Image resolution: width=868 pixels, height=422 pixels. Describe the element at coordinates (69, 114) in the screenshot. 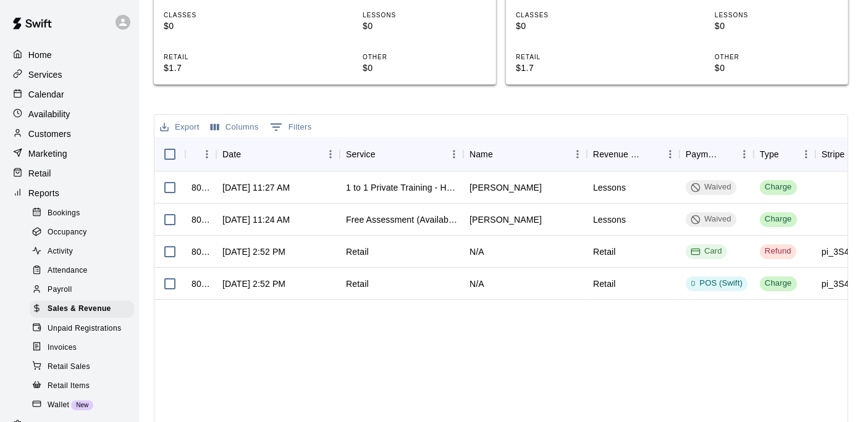

I see `a: Availability` at that location.